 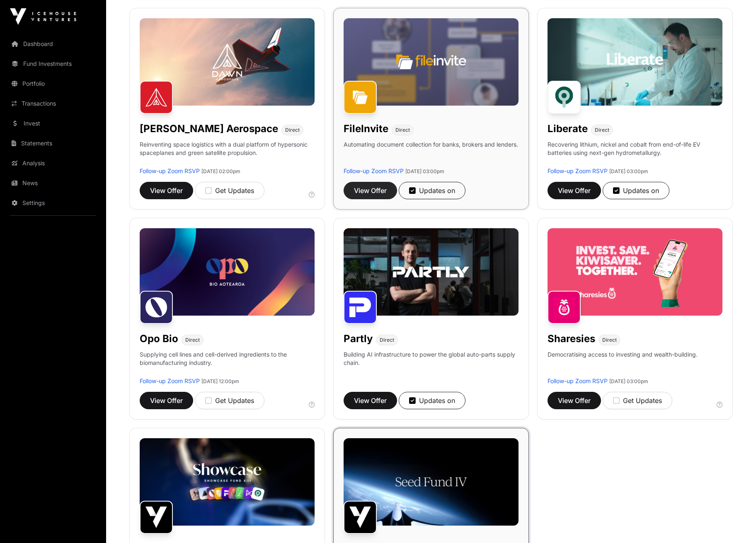 What do you see at coordinates (360, 517) in the screenshot?
I see `img: Seed Fund IV` at bounding box center [360, 517].